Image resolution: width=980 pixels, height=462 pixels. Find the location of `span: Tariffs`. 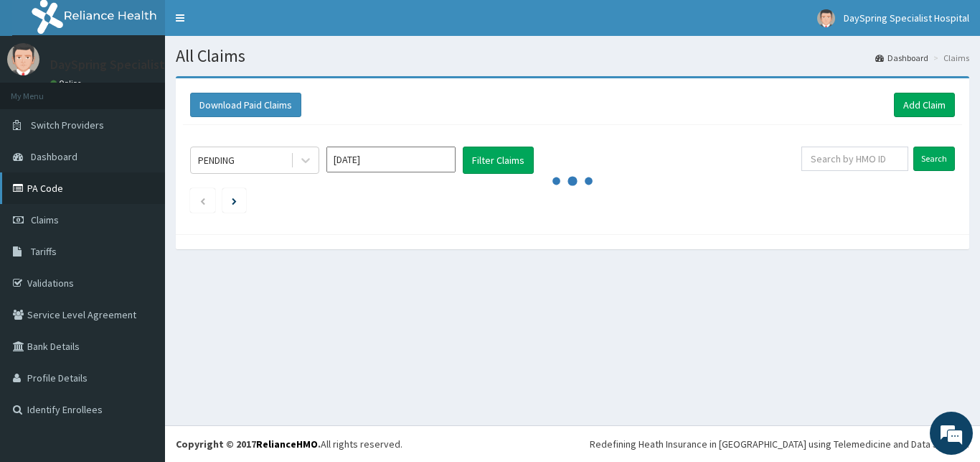

span: Tariffs is located at coordinates (44, 251).